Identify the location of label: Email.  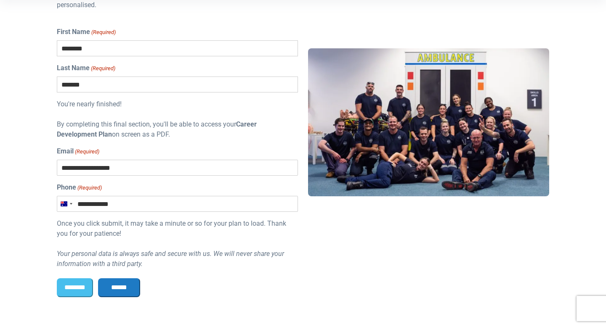
(78, 151).